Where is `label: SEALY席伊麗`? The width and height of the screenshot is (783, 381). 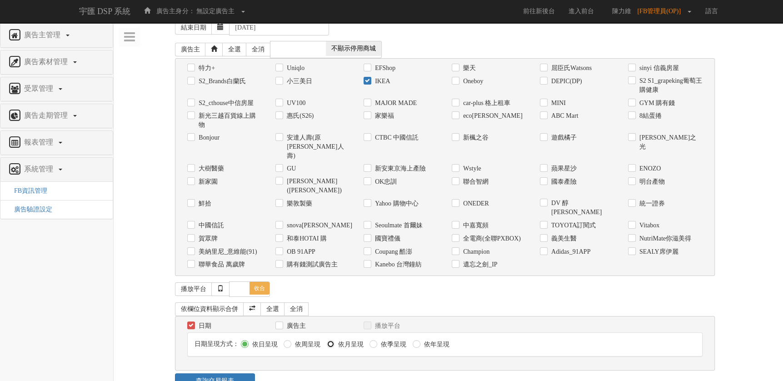 label: SEALY席伊麗 is located at coordinates (658, 252).